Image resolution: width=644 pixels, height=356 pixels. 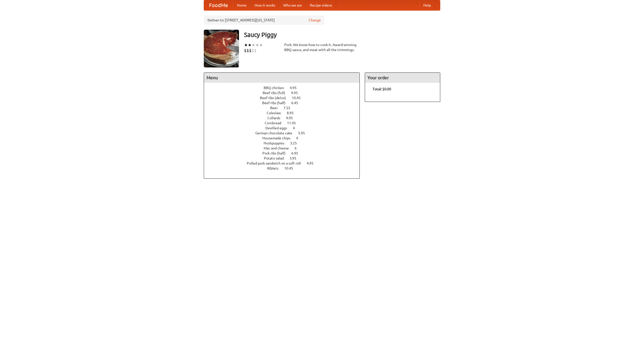 What do you see at coordinates (285, 133) in the screenshot?
I see `a: German chocolate cake 5.95` at bounding box center [285, 133].